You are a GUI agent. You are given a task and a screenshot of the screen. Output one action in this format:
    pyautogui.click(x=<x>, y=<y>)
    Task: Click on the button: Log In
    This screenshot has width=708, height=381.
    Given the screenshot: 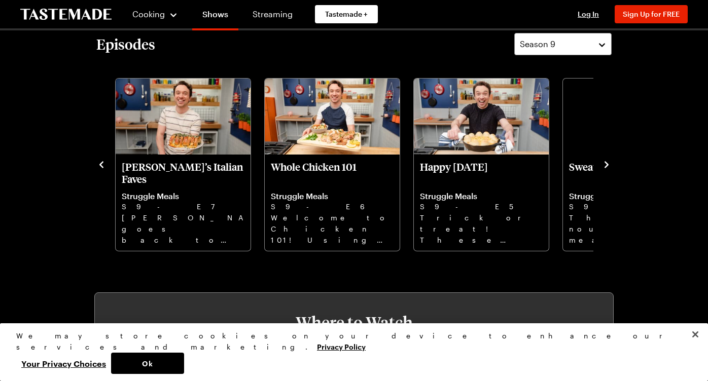 What is the action you would take?
    pyautogui.click(x=588, y=14)
    